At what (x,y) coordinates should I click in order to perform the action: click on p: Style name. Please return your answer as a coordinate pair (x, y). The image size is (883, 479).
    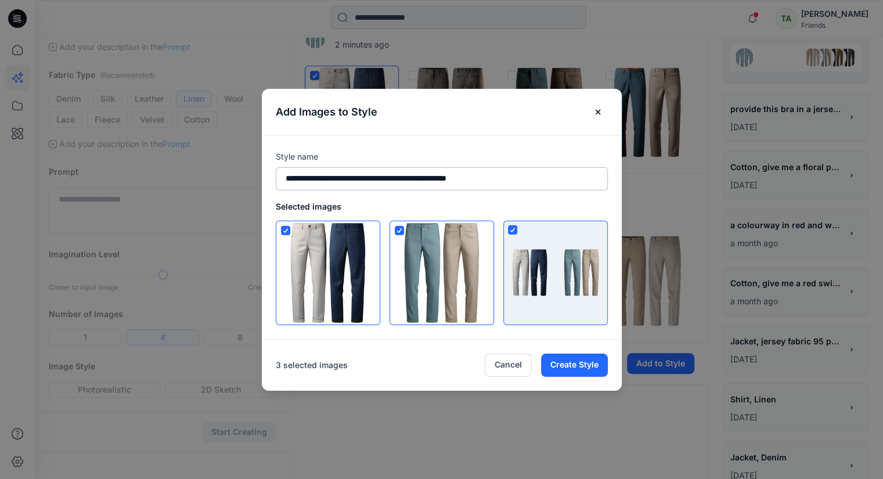
    Looking at the image, I should click on (442, 157).